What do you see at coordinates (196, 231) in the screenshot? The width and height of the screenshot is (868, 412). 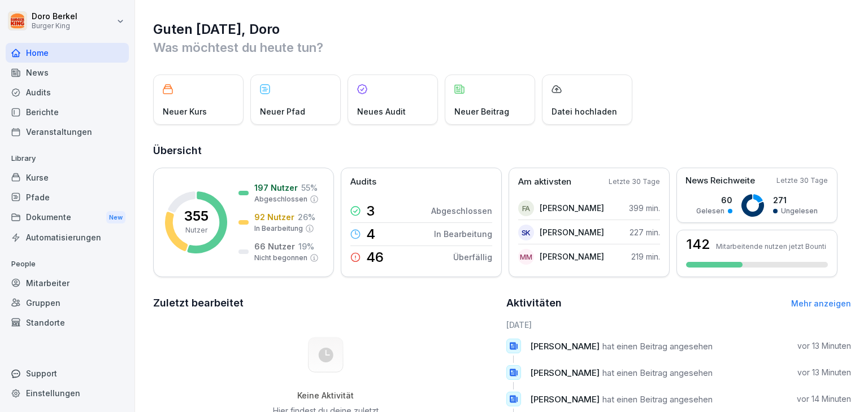 I see `p: Nutzer` at bounding box center [196, 231].